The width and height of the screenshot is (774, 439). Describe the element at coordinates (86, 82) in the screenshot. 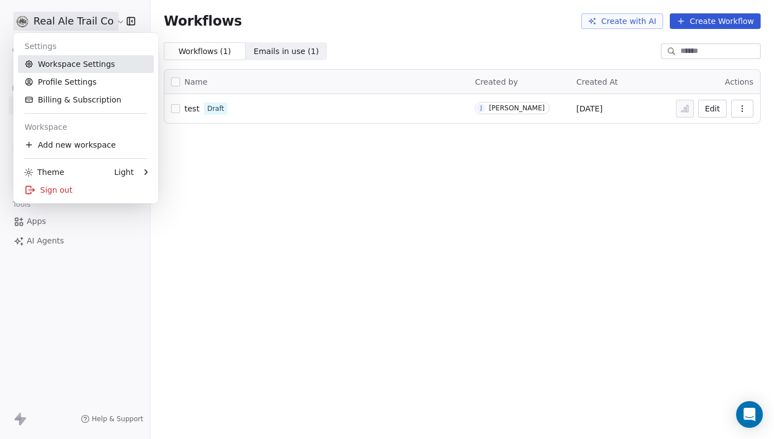

I see `a: Profile Settings` at that location.